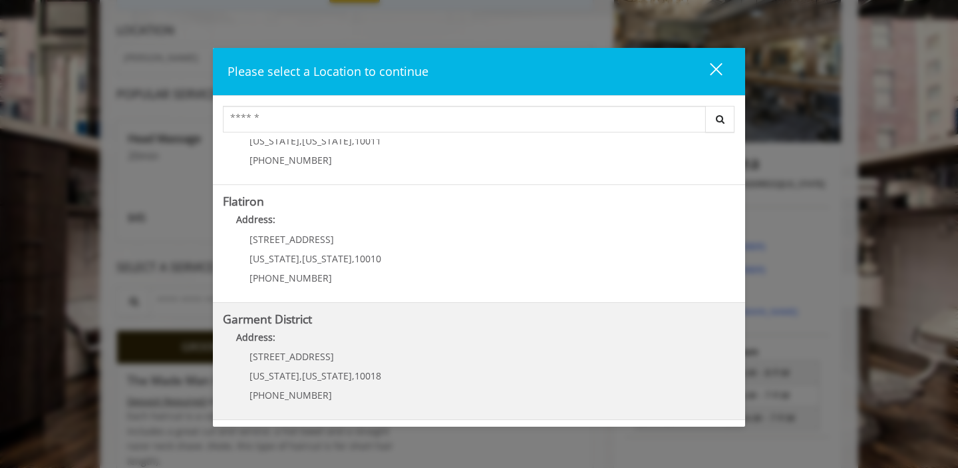 The height and width of the screenshot is (468, 958). What do you see at coordinates (368, 375) in the screenshot?
I see `span: 10018` at bounding box center [368, 375].